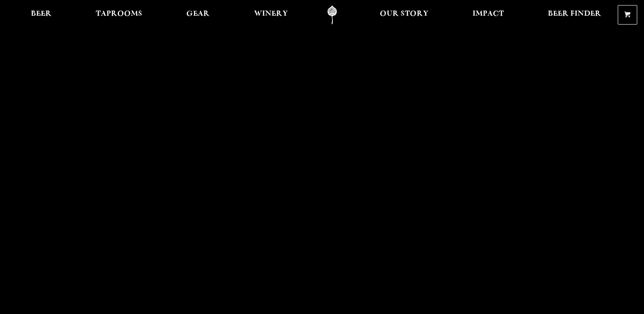  I want to click on span: Beer, so click(41, 14).